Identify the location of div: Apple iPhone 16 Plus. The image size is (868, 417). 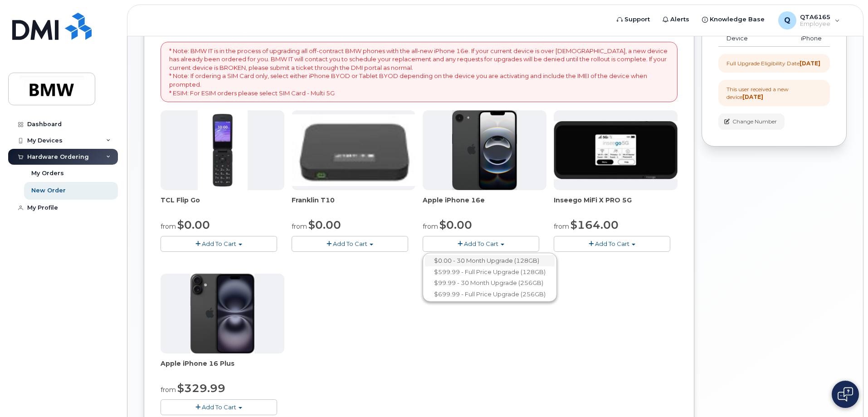
(222, 368).